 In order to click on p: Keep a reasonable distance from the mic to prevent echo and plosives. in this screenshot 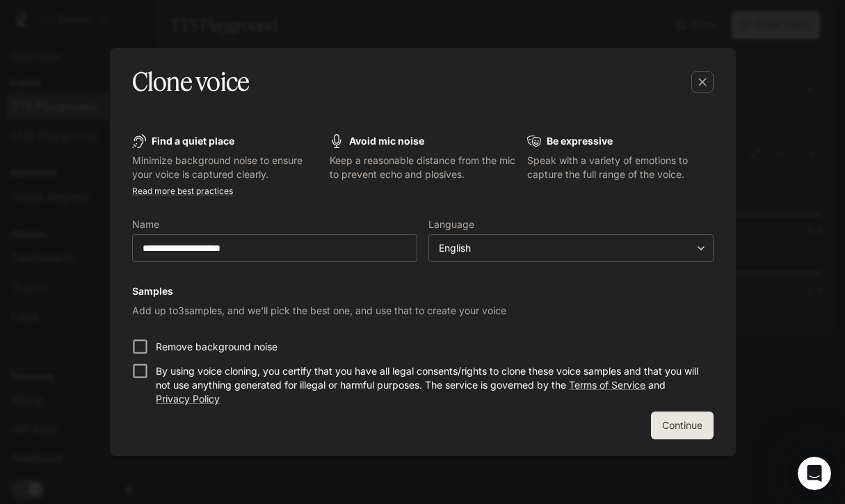, I will do `click(423, 168)`.